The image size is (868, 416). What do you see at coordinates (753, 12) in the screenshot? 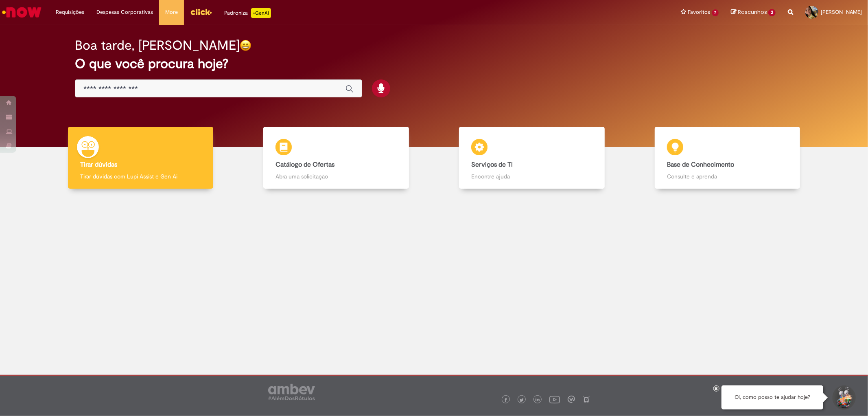
I see `a: Rascunhos` at bounding box center [753, 12].